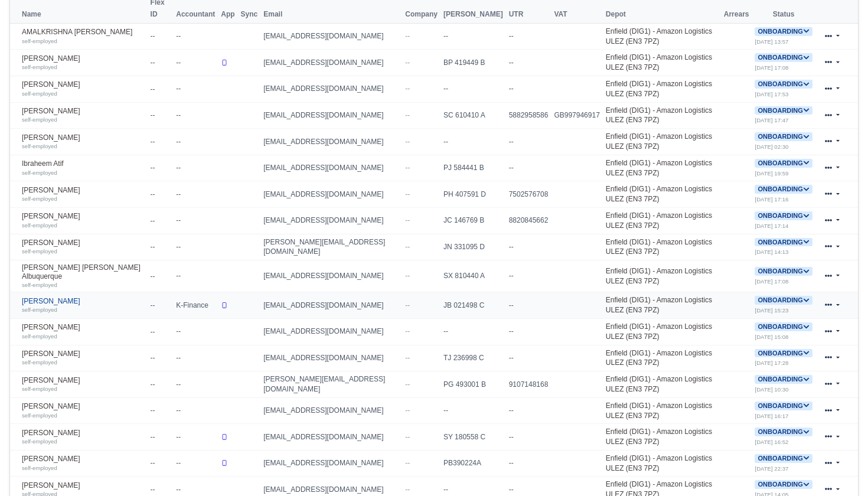 The image size is (868, 496). Describe the element at coordinates (473, 305) in the screenshot. I see `td: JB 021498 C` at that location.